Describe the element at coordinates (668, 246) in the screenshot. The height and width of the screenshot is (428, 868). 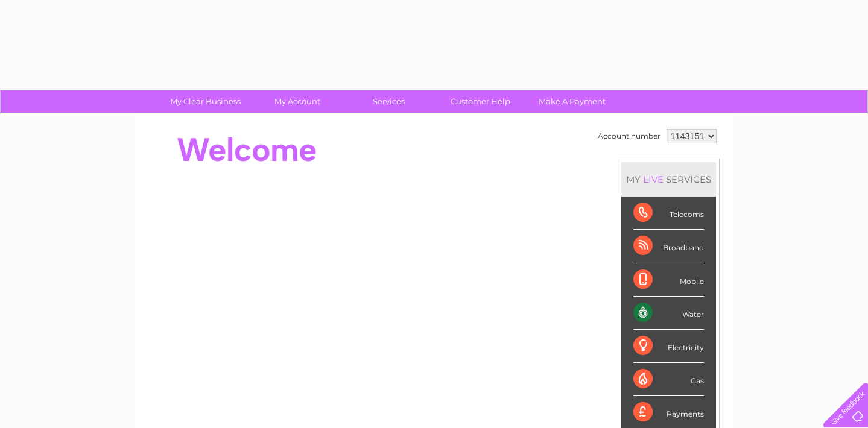
I see `div: Broadband` at that location.